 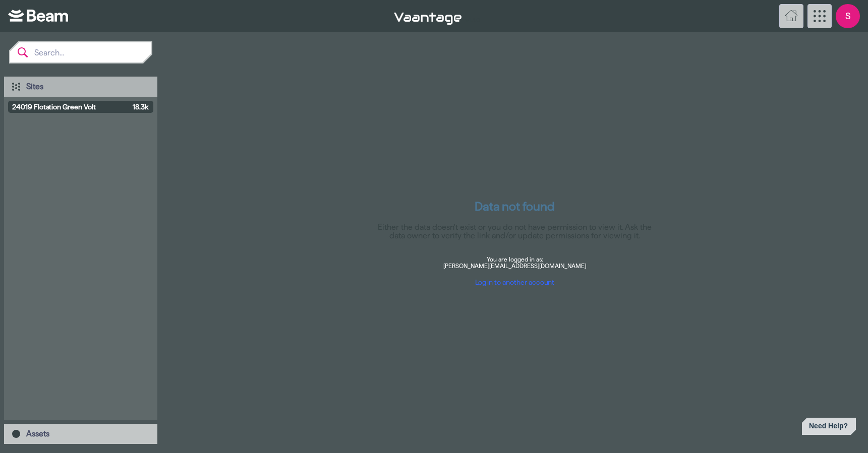 I want to click on img: Vaantage - Home, so click(x=428, y=18).